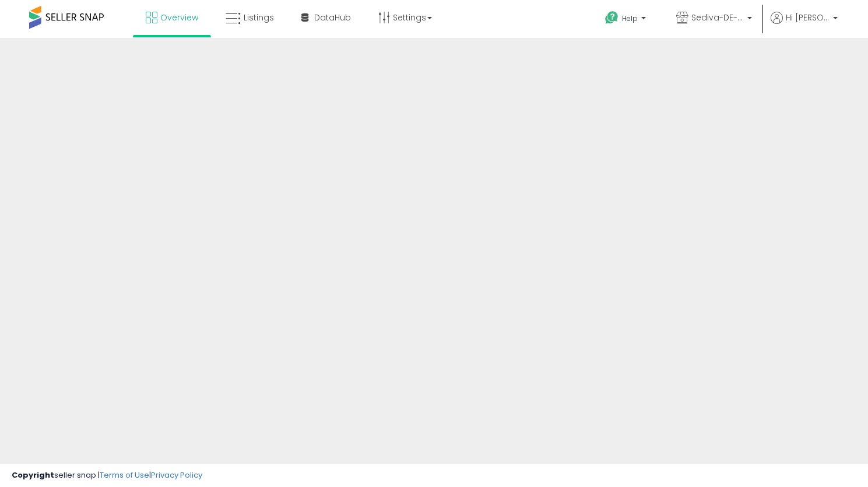 Image resolution: width=868 pixels, height=487 pixels. Describe the element at coordinates (718, 17) in the screenshot. I see `span: Sediva-DE-ES` at that location.